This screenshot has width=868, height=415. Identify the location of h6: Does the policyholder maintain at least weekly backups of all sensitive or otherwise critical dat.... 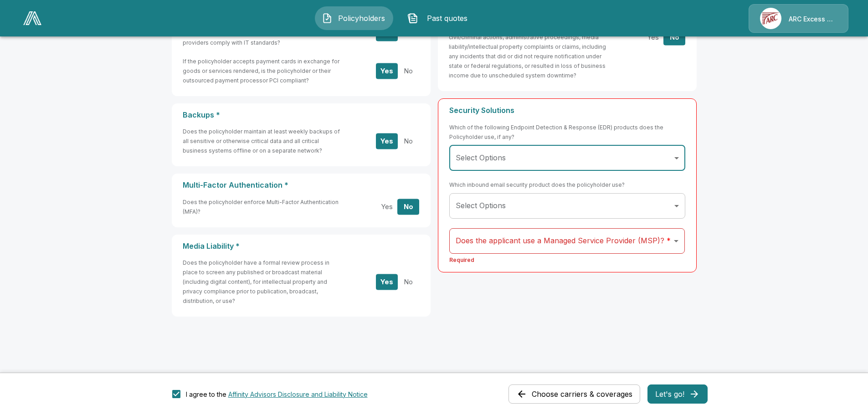
(262, 141).